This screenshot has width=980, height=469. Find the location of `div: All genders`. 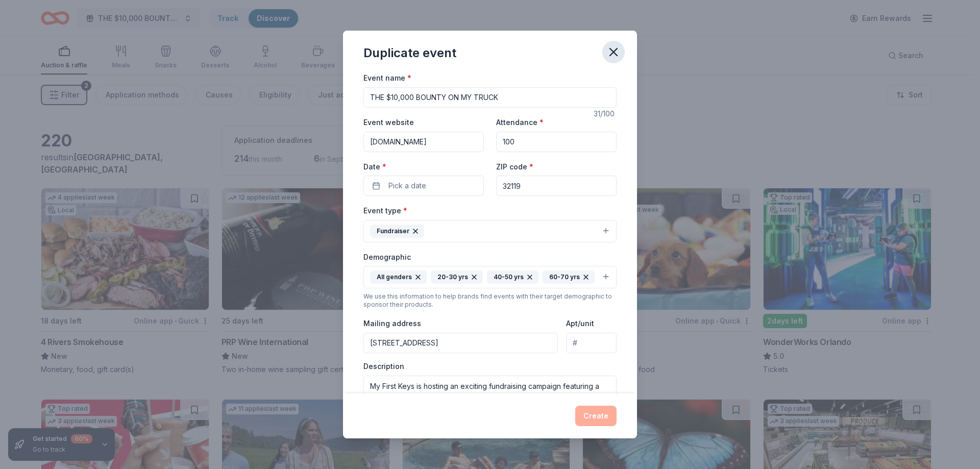

div: All genders is located at coordinates (398, 277).